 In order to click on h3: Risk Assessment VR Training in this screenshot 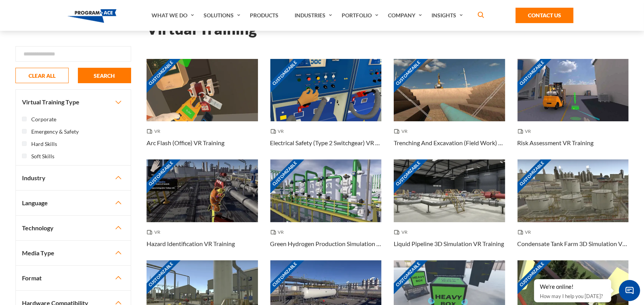, I will do `click(555, 143)`.